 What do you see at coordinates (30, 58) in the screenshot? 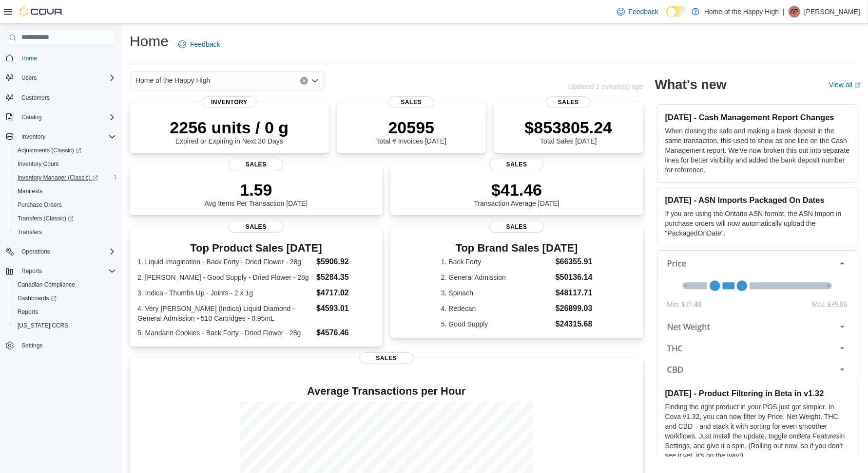
I see `a: Home` at bounding box center [30, 58].